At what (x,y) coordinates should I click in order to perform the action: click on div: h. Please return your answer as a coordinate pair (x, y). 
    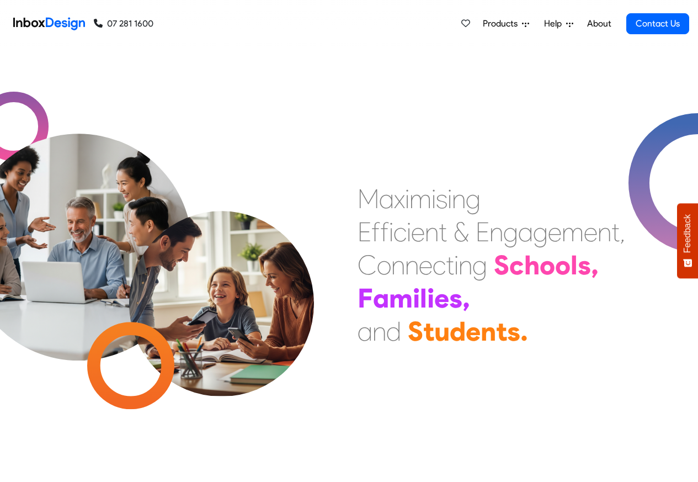
    Looking at the image, I should click on (532, 265).